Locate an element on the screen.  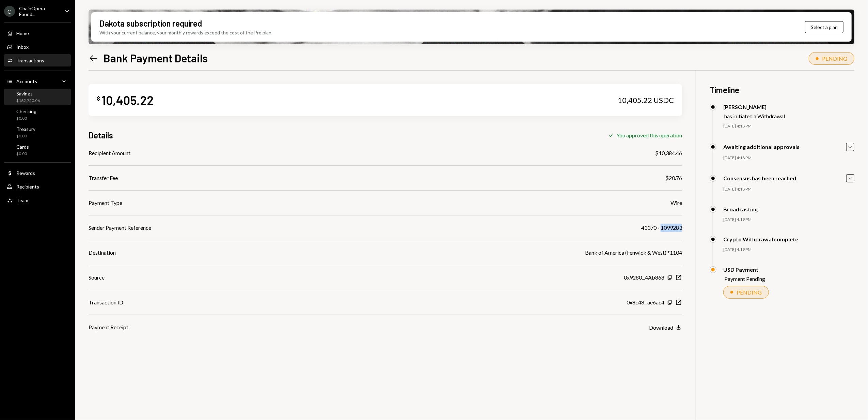
div: Cards is located at coordinates (22, 147).